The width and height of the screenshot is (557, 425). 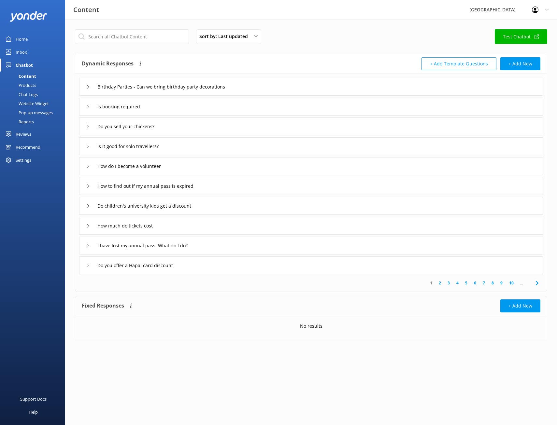 I want to click on div: Content, so click(x=20, y=76).